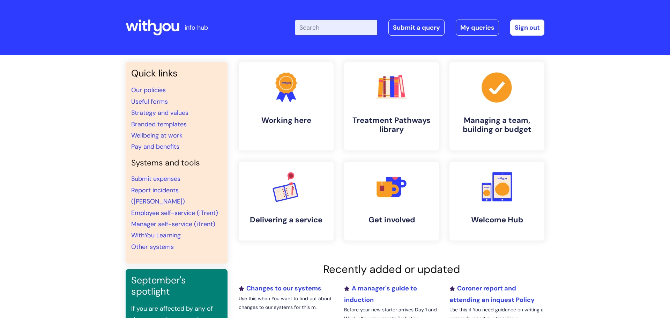 The image size is (670, 318). I want to click on a: Wellbeing at work, so click(157, 135).